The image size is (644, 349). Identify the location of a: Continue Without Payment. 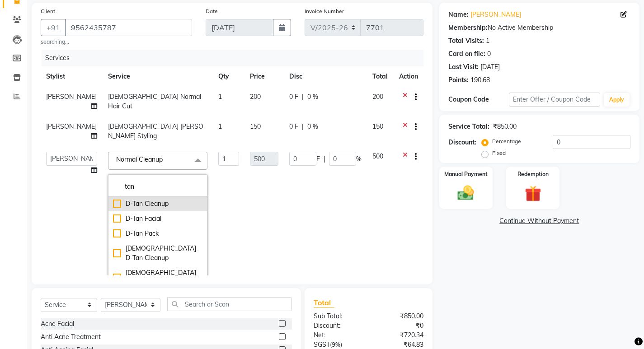
(539, 221).